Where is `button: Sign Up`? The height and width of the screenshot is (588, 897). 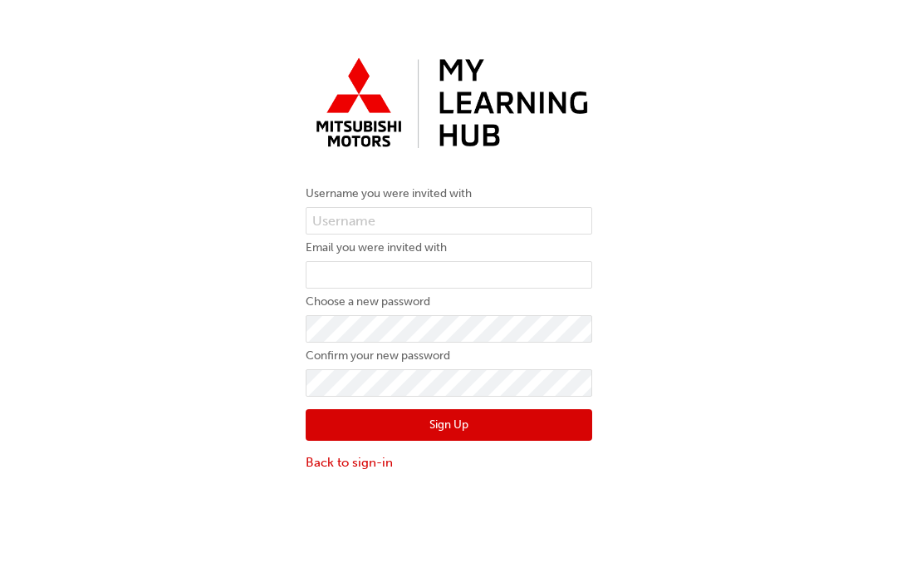
button: Sign Up is located at coordinates (449, 425).